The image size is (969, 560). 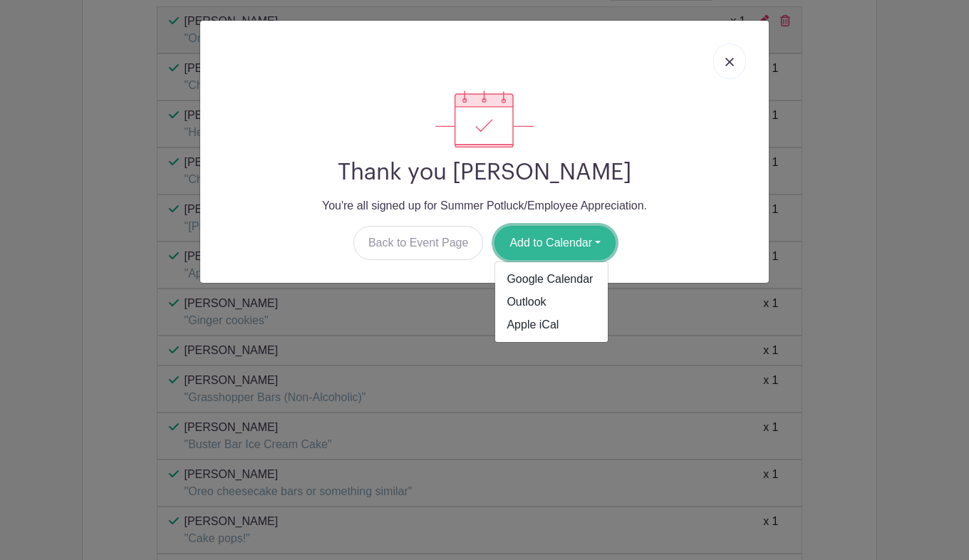 What do you see at coordinates (551, 325) in the screenshot?
I see `a: Apple iCal` at bounding box center [551, 325].